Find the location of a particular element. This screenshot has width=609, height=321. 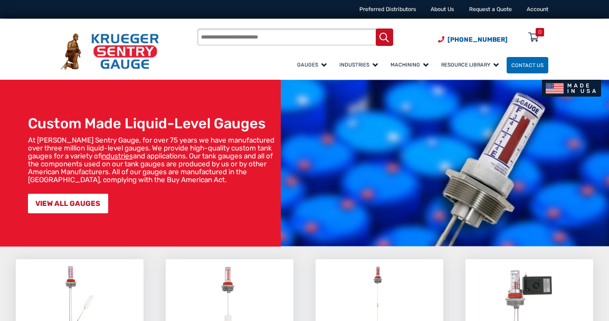

img: bg_hero_bannerksentry is located at coordinates (445, 163).